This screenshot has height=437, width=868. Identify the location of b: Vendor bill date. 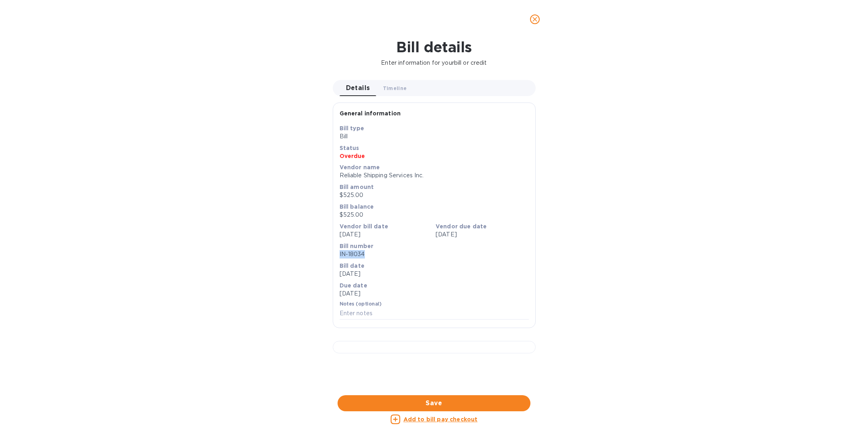
(364, 227).